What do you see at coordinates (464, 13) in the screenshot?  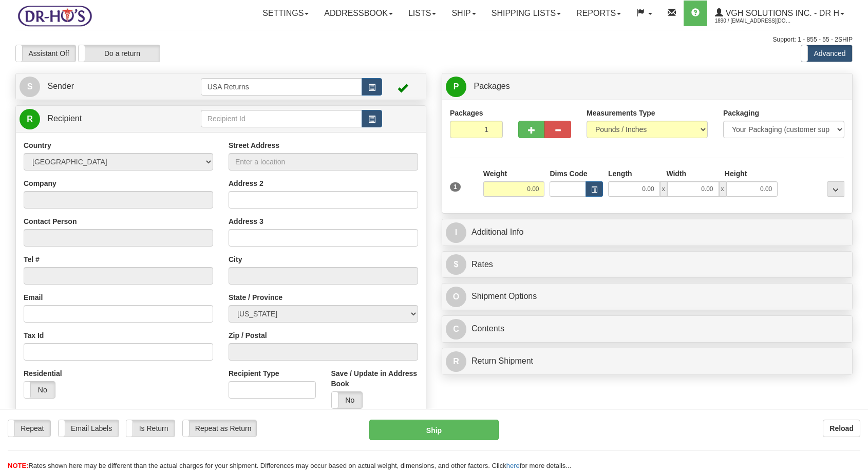 I see `a: Ship` at bounding box center [464, 13].